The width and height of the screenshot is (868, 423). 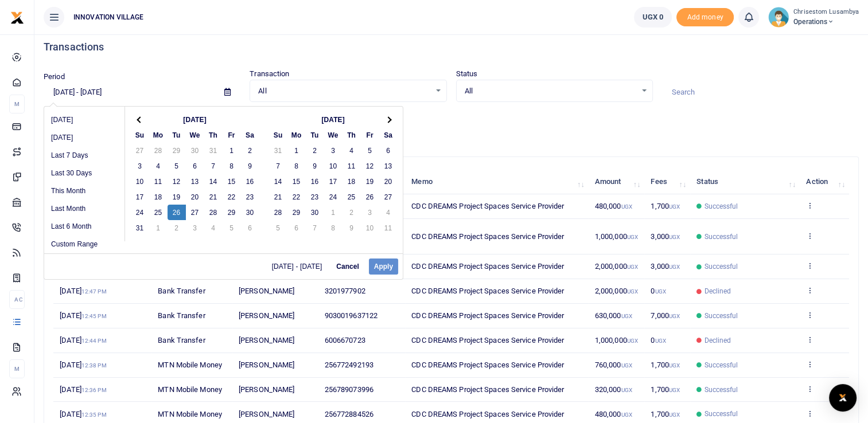 What do you see at coordinates (159, 135) in the screenshot?
I see `th: Mo` at bounding box center [159, 135].